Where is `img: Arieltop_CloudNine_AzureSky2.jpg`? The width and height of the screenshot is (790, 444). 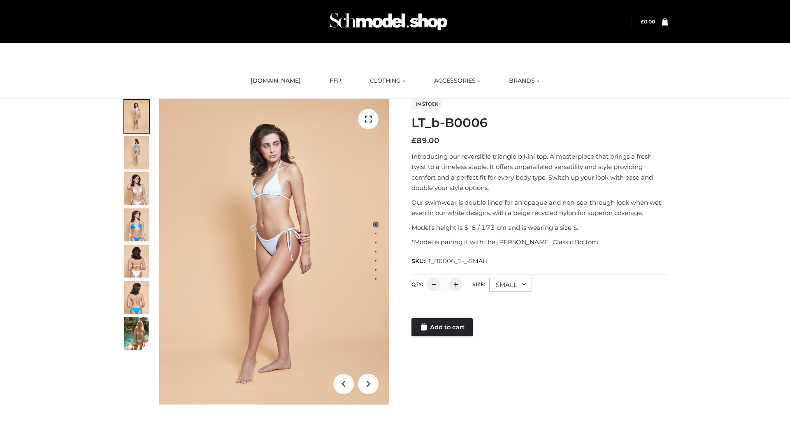 img: Arieltop_CloudNine_AzureSky2.jpg is located at coordinates (137, 334).